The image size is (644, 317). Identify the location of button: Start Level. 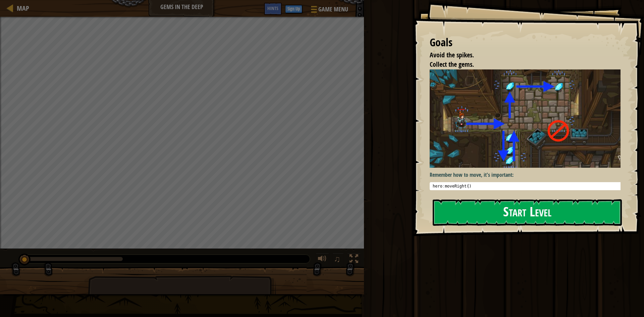
(527, 212).